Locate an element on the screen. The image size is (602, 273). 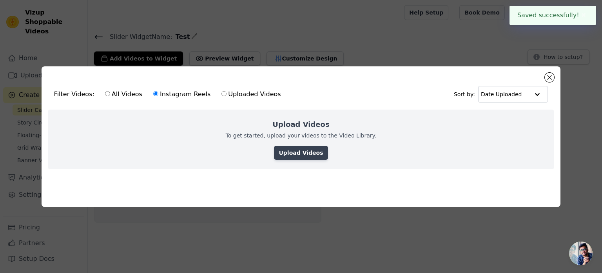
a: Upload Videos is located at coordinates (301, 153).